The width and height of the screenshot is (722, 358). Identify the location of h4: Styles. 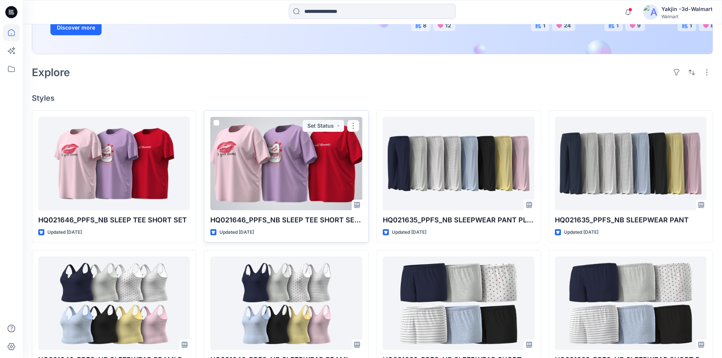
(372, 98).